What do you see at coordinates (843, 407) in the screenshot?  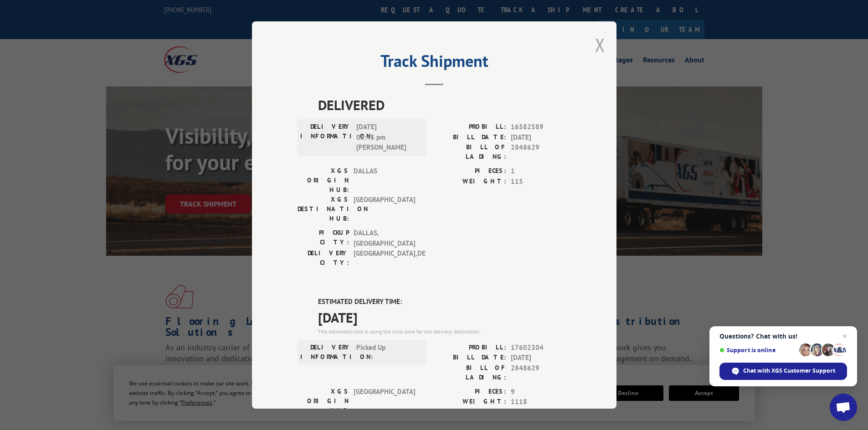 I see `a: Open chat` at bounding box center [843, 407].